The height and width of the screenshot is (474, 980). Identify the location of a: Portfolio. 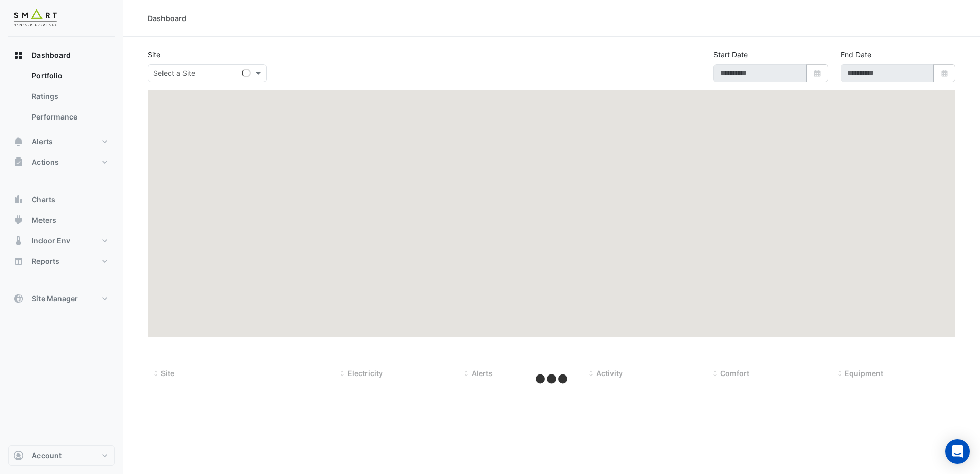
(69, 76).